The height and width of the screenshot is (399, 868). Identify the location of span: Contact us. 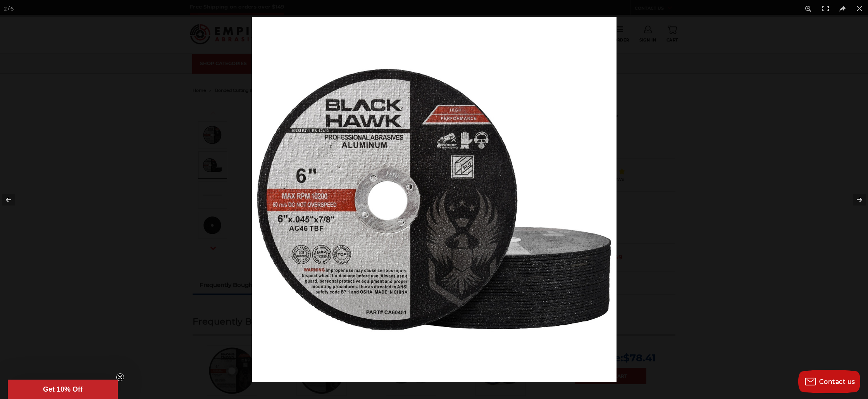
(837, 382).